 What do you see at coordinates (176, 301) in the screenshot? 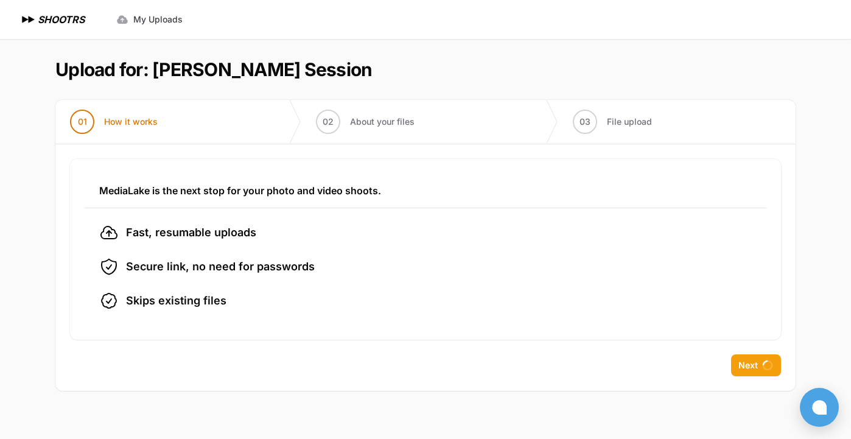
I see `span: Skips existing files` at bounding box center [176, 301].